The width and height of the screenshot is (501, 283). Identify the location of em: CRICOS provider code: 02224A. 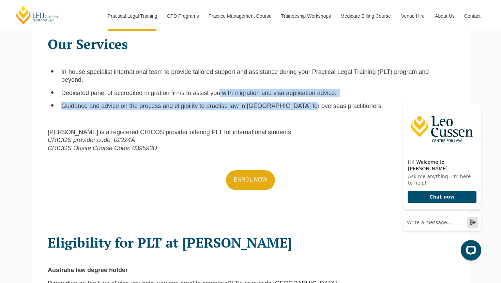
(91, 140).